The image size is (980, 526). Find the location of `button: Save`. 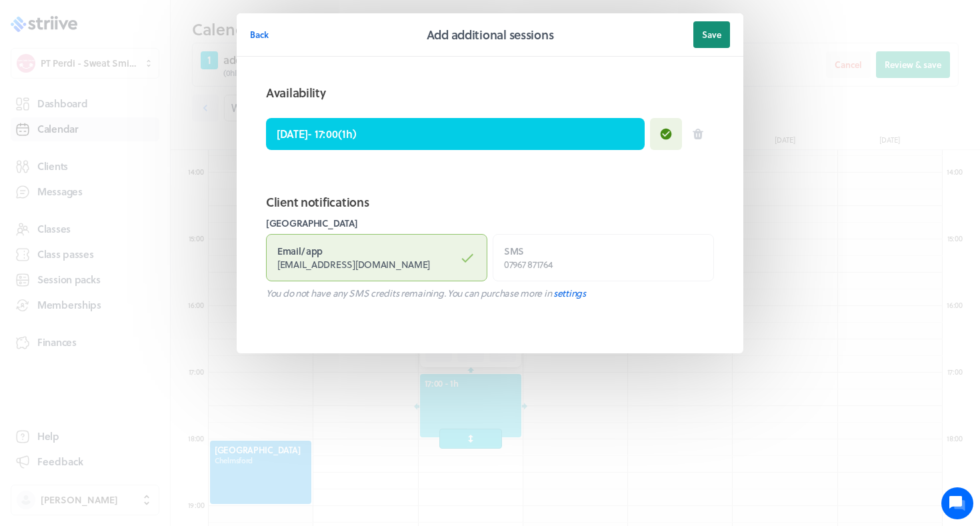

button: Save is located at coordinates (711, 35).